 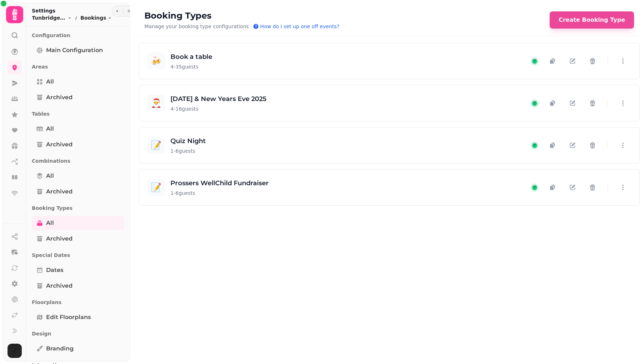 I want to click on p: Manage your booking type configurations, so click(x=197, y=26).